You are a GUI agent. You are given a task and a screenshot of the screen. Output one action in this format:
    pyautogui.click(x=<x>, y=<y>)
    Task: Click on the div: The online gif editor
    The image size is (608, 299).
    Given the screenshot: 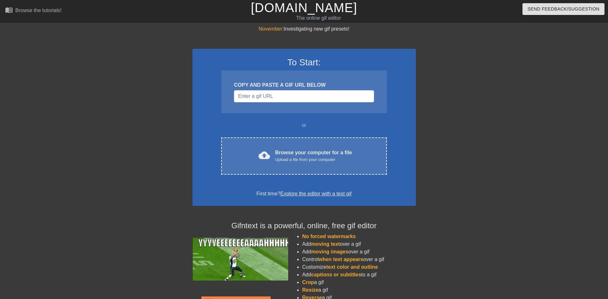 What is the action you would take?
    pyautogui.click(x=318, y=18)
    